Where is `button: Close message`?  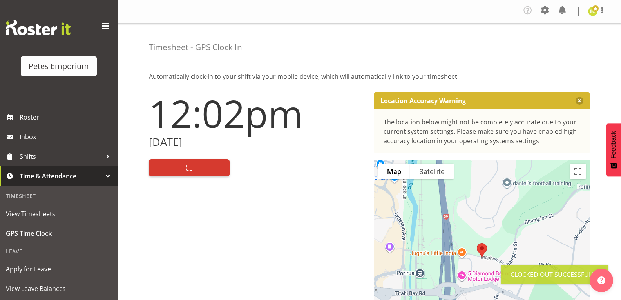
button: Close message is located at coordinates (580, 101).